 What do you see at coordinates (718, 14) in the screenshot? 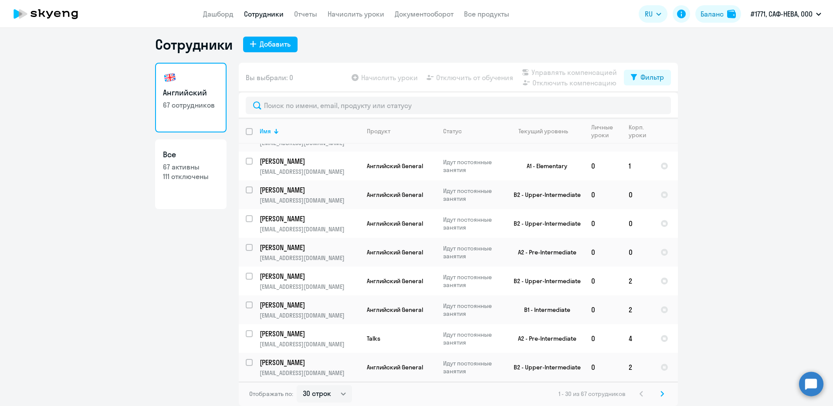
I see `button: Балансbalance` at bounding box center [718, 14].